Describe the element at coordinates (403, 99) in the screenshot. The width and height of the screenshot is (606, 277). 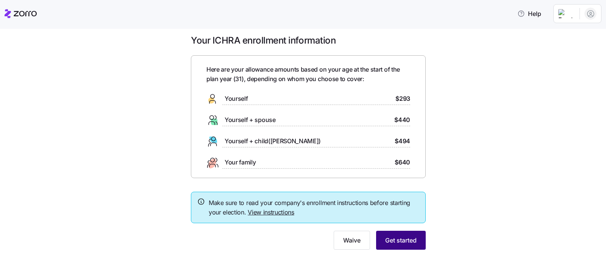
I see `span: $293` at that location.